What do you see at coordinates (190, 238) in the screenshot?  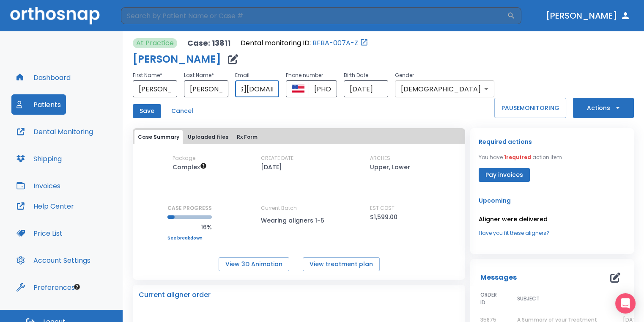 I see `a: See breakdown` at bounding box center [190, 238].